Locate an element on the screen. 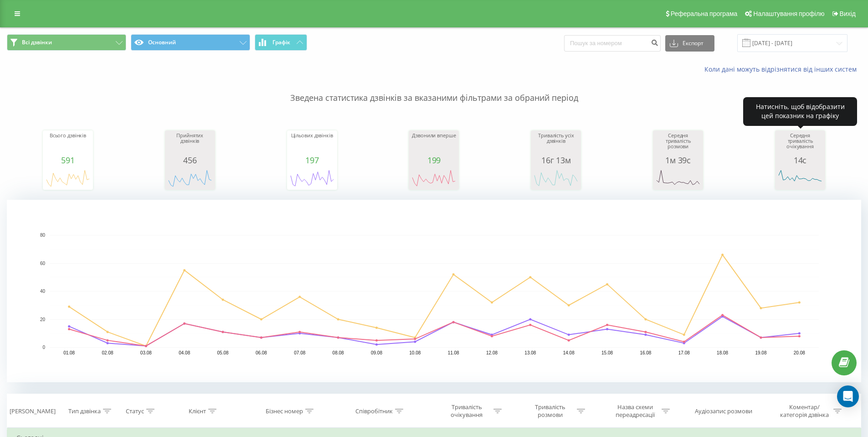 The height and width of the screenshot is (437, 868). div: Тривалість розмови is located at coordinates (550, 411).